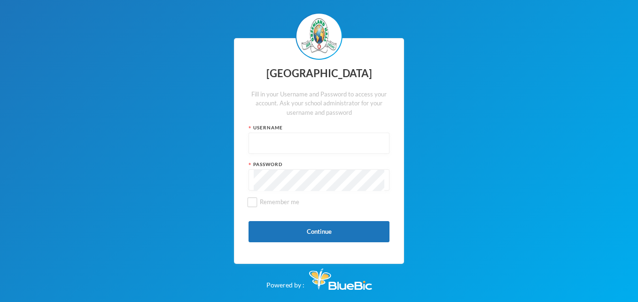  What do you see at coordinates (319, 276) in the screenshot?
I see `div: Powered by :` at bounding box center [319, 276].